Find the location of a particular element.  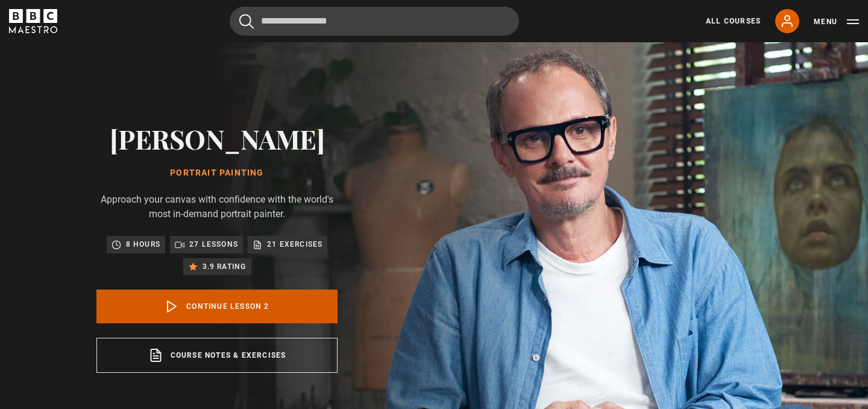

p: 21 exercises is located at coordinates (295, 244).